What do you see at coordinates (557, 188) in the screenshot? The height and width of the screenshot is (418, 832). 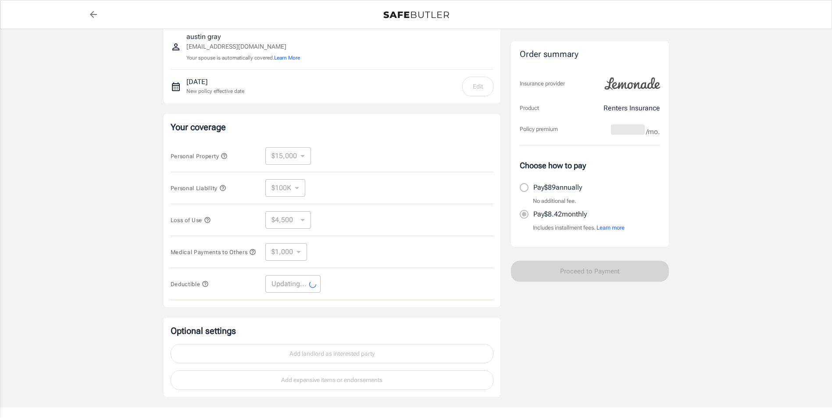 I see `p: Pay $89 annually` at bounding box center [557, 188].